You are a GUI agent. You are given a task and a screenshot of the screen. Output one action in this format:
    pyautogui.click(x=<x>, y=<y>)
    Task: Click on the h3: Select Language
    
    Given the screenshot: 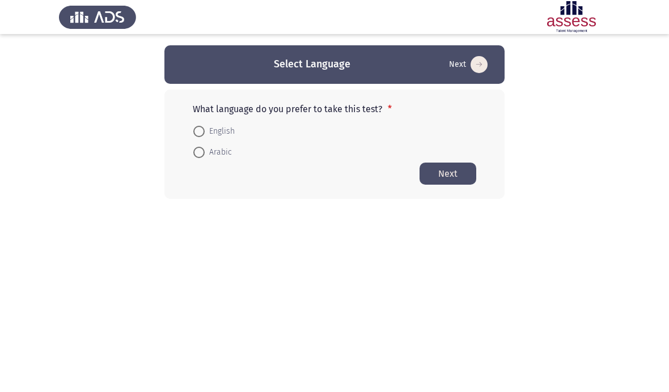 What is the action you would take?
    pyautogui.click(x=312, y=64)
    